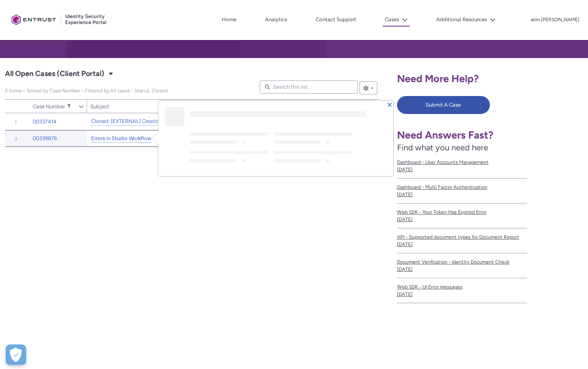 This screenshot has width=588, height=369. I want to click on input: Search this list..., so click(309, 87).